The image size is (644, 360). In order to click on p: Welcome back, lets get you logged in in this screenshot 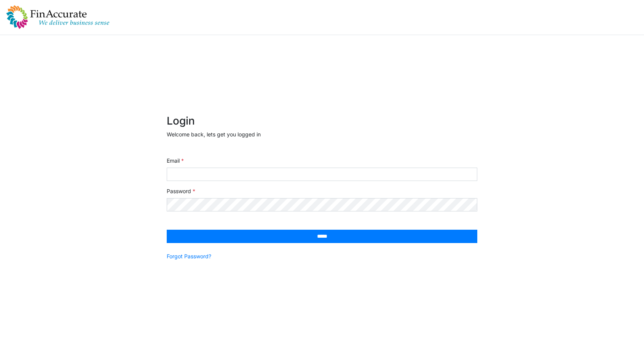, I will do `click(322, 134)`.